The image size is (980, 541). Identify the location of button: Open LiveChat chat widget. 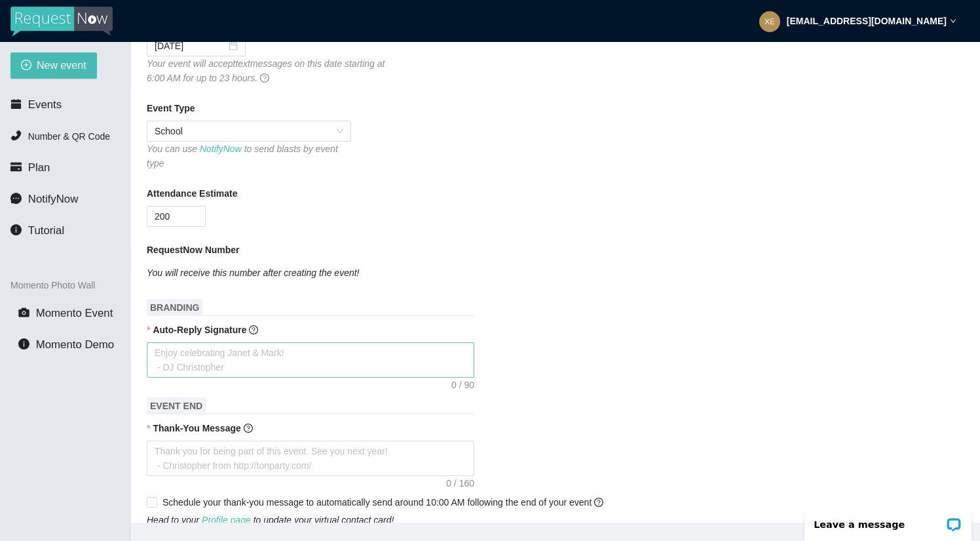
(159, 25).